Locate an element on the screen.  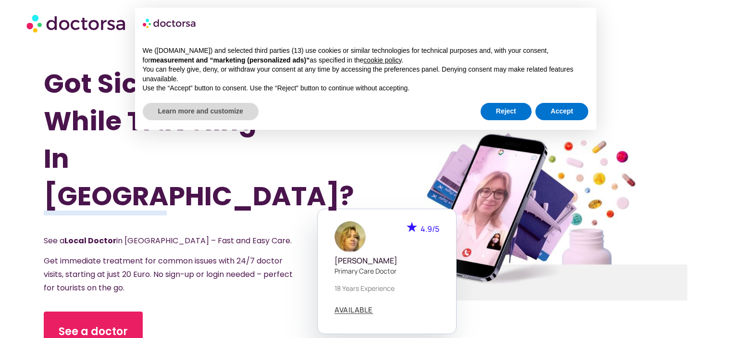
span: 4.9/5 is located at coordinates (429, 229).